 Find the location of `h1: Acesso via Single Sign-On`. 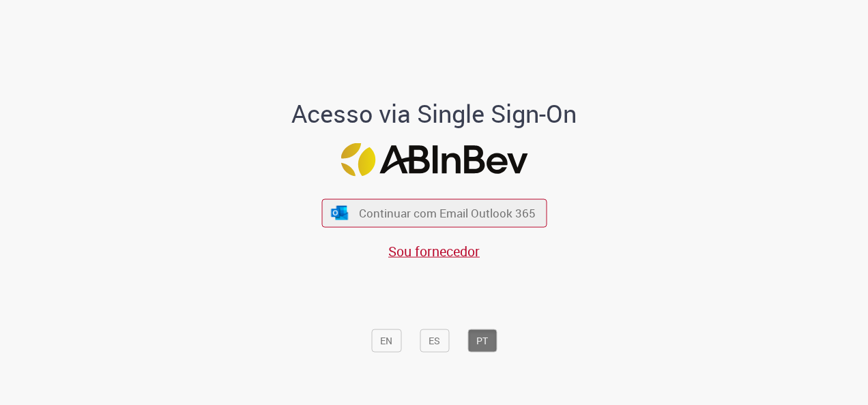

h1: Acesso via Single Sign-On is located at coordinates (434, 113).